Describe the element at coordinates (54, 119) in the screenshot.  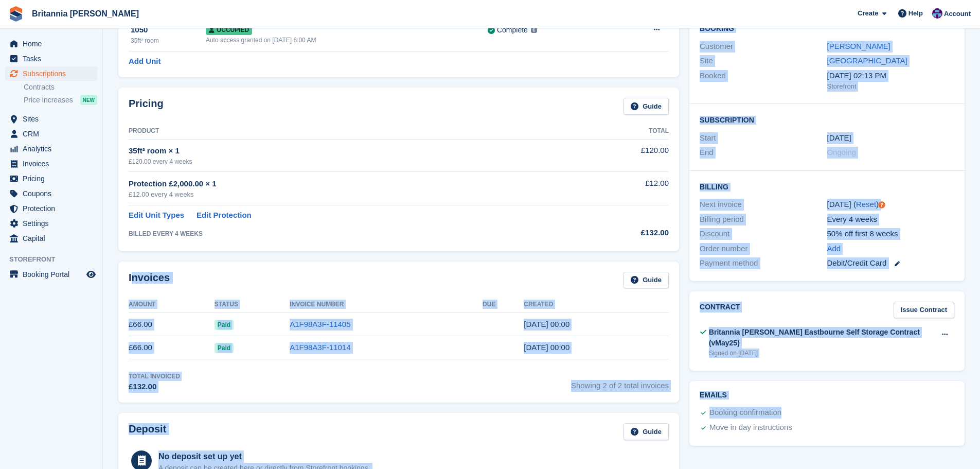
I see `span: Sites` at that location.